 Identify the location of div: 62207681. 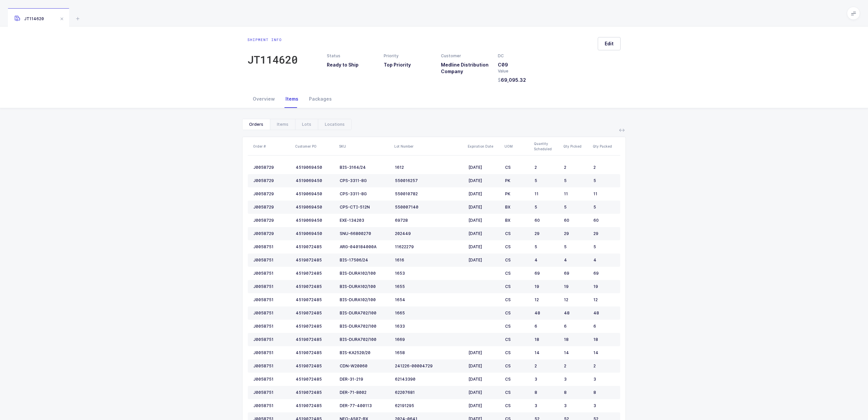
(429, 392).